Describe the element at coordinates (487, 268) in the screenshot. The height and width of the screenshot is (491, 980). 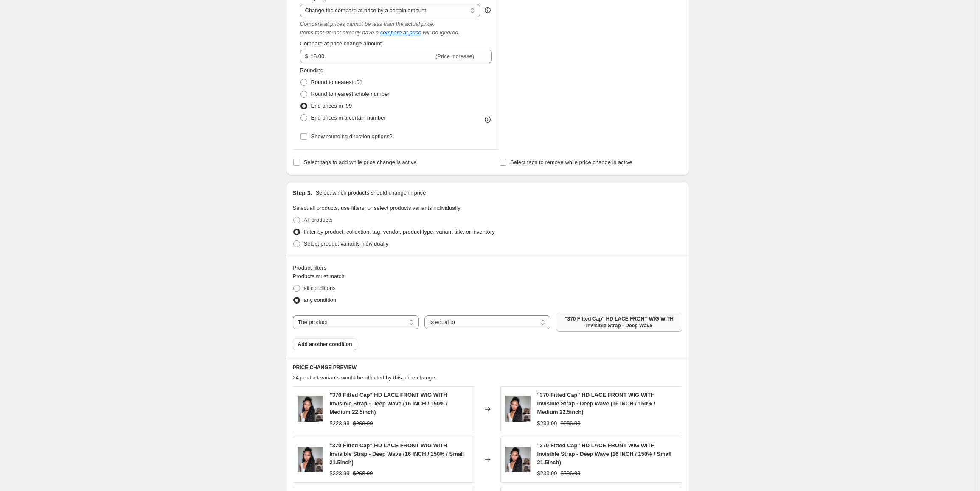
I see `div: Product filters` at that location.